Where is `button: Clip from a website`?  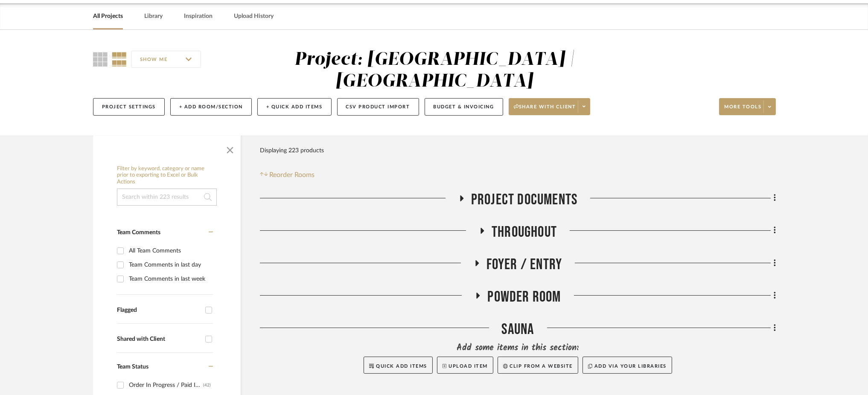 button: Clip from a website is located at coordinates (538, 365).